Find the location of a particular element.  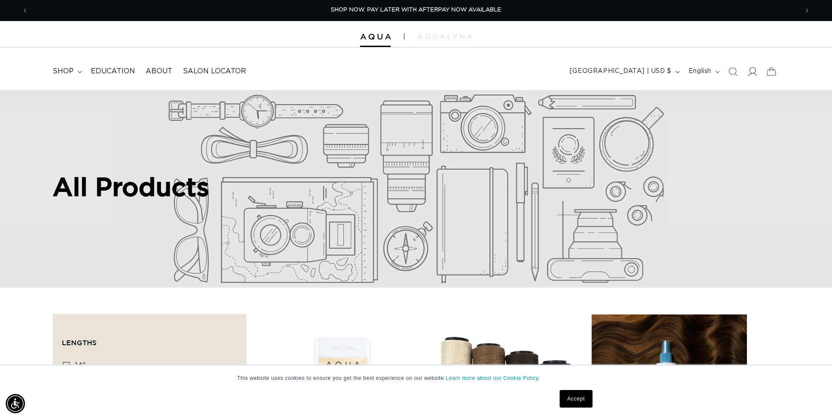

span: English is located at coordinates (700, 71).